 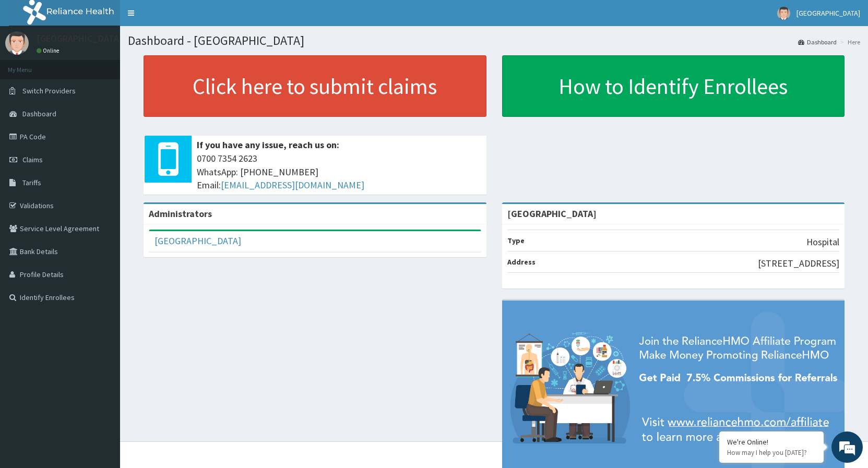 I want to click on a: Online, so click(x=49, y=51).